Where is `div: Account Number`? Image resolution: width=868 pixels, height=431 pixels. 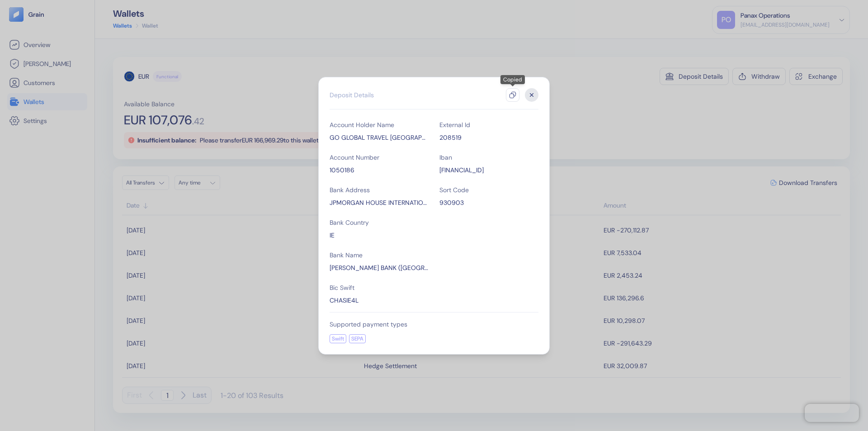 div: Account Number is located at coordinates (379, 157).